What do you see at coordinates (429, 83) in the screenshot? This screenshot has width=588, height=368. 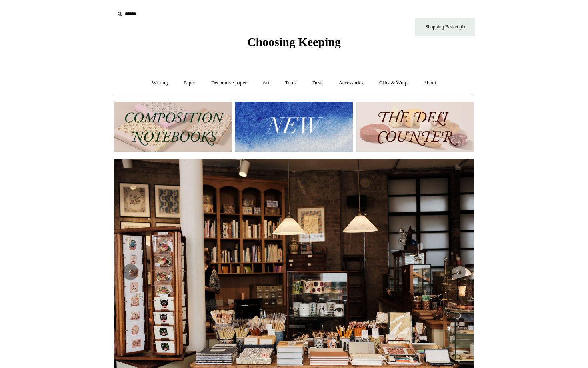 I see `a: About` at bounding box center [429, 83].